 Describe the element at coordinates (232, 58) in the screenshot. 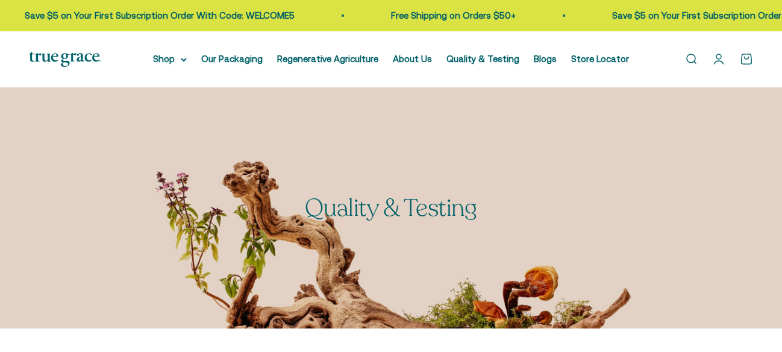

I see `a: Our Packaging` at that location.